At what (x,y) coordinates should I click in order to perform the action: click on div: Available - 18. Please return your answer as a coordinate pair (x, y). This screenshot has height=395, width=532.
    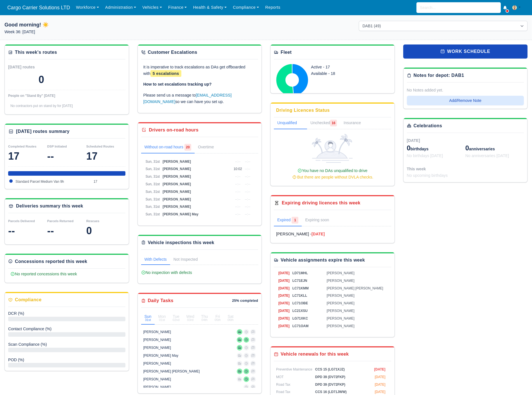
    Looking at the image, I should click on (341, 73).